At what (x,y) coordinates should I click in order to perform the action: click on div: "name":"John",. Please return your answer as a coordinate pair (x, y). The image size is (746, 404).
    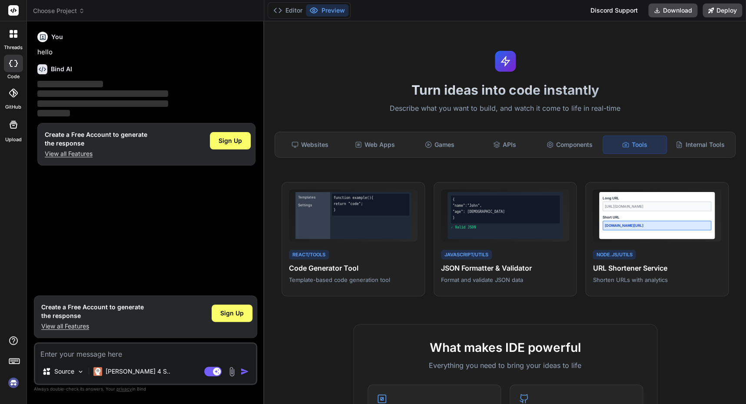
    Looking at the image, I should click on (505, 206).